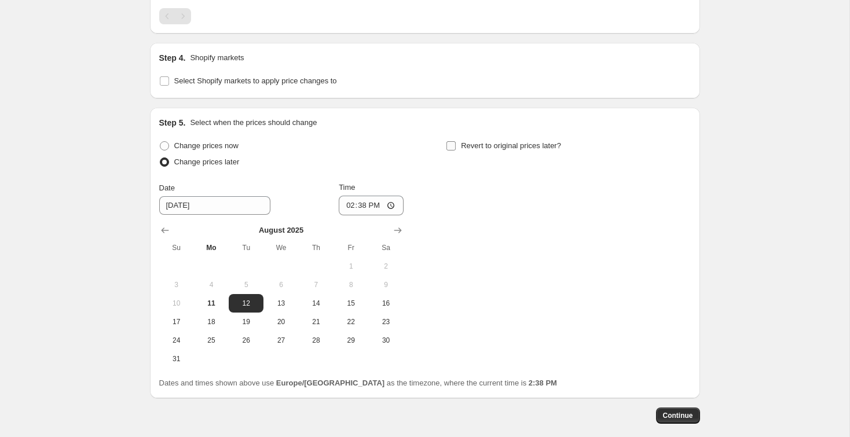 The height and width of the screenshot is (437, 850). What do you see at coordinates (177, 359) in the screenshot?
I see `button: Sunday August 31 2025` at bounding box center [177, 359].